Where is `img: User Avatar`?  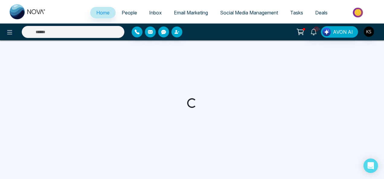 img: User Avatar is located at coordinates (369, 32).